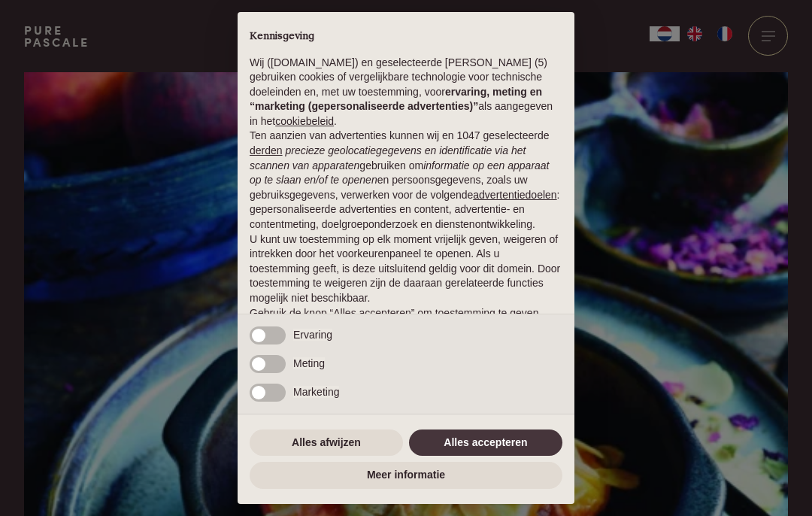 The width and height of the screenshot is (812, 516). What do you see at coordinates (309, 363) in the screenshot?
I see `span: Meting` at bounding box center [309, 363].